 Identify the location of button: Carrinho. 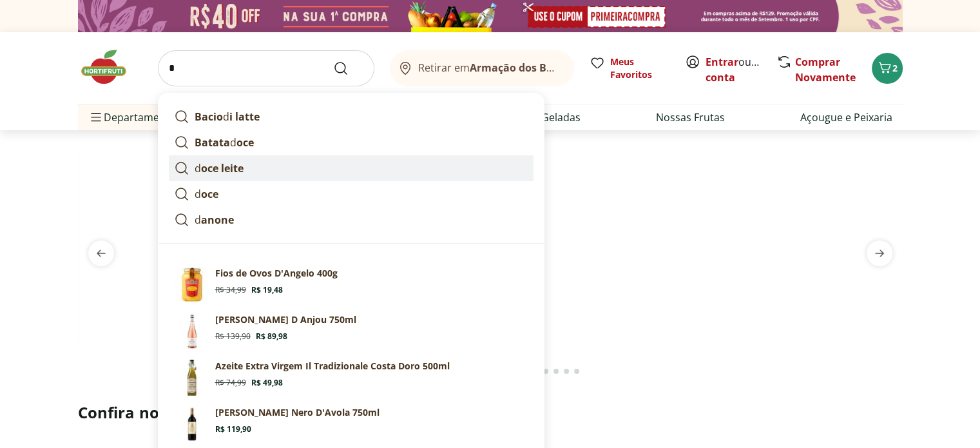
(887, 68).